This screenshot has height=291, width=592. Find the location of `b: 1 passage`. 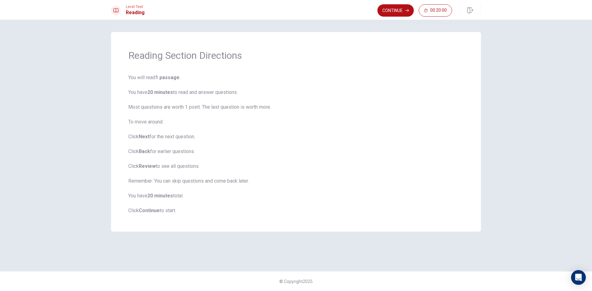

b: 1 passage is located at coordinates (167, 77).